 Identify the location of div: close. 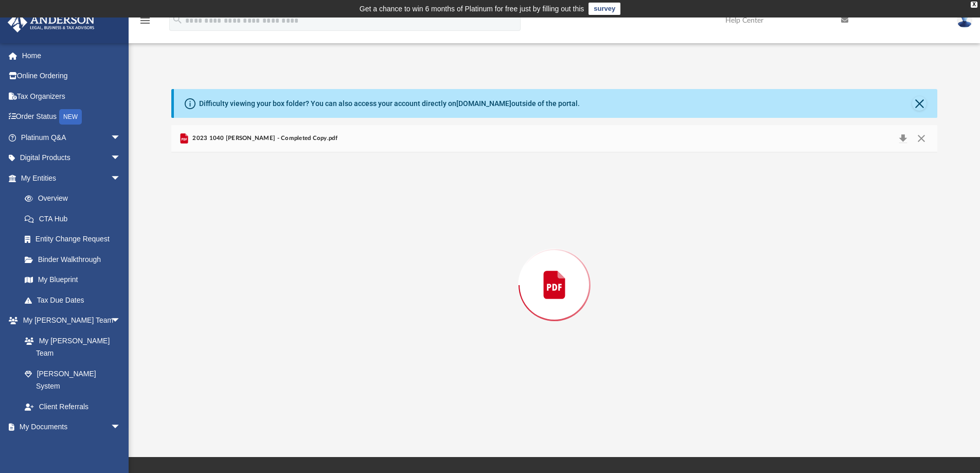
(974, 5).